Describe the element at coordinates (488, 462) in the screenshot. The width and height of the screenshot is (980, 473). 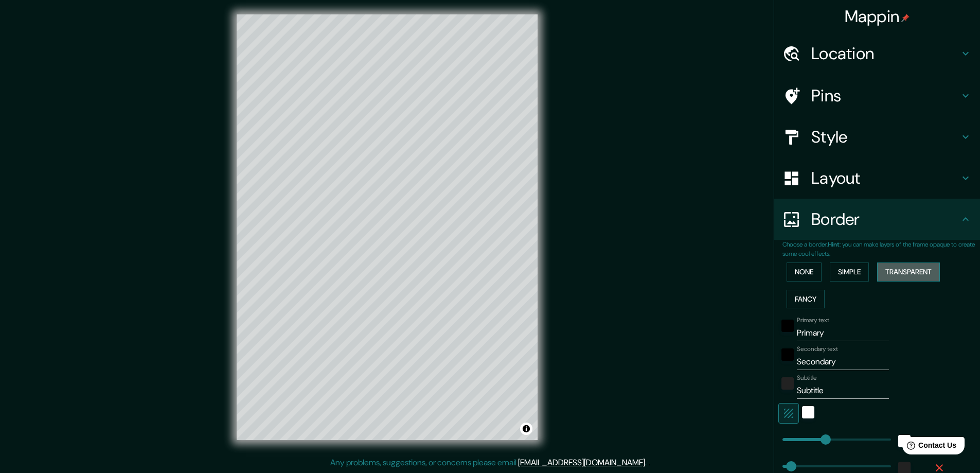
I see `p: Any problems, suggestions, or concerns please email .` at that location.